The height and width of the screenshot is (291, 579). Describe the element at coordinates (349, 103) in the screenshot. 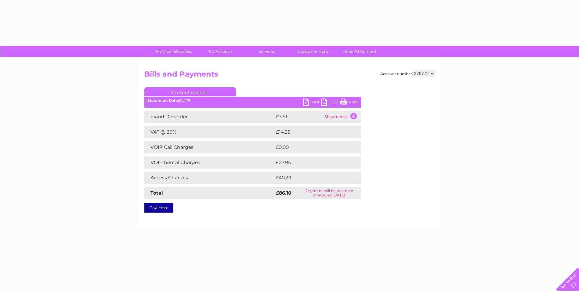

I see `a: Print` at that location.